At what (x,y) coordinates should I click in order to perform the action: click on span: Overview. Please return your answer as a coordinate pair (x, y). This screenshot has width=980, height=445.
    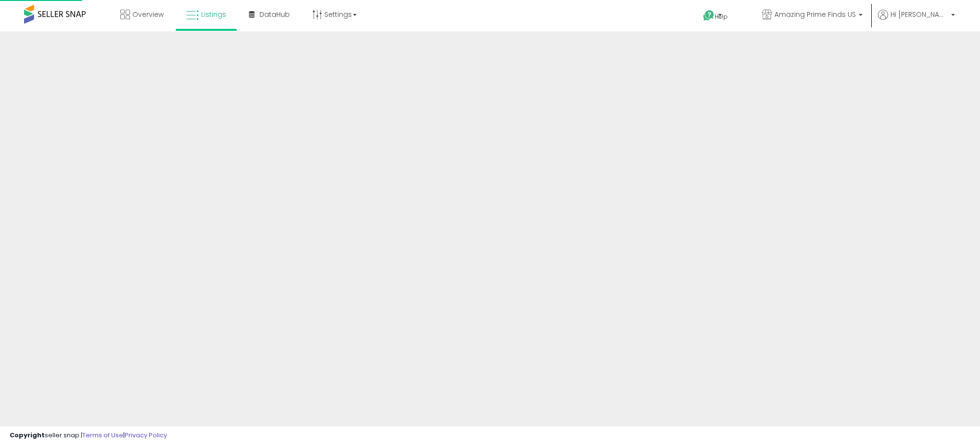
    Looking at the image, I should click on (147, 15).